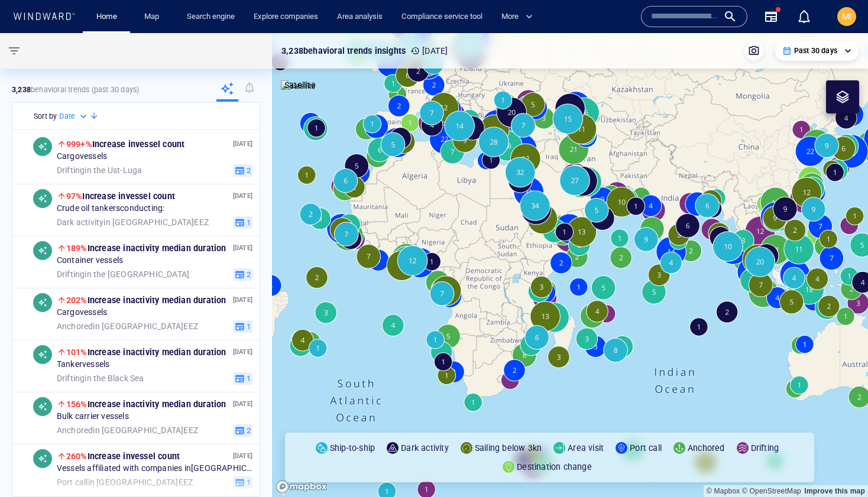 This screenshot has height=497, width=868. Describe the element at coordinates (75, 90) in the screenshot. I see `p: behavioral trends (Past 30 days)` at that location.